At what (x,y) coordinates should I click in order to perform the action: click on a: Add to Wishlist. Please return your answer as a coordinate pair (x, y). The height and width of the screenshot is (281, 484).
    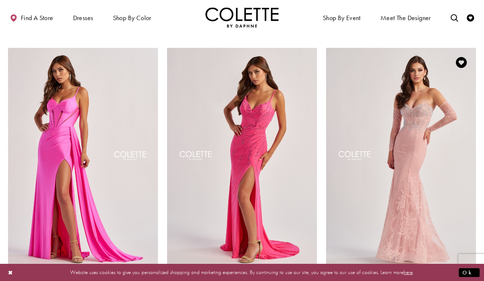
    Looking at the image, I should click on (461, 62).